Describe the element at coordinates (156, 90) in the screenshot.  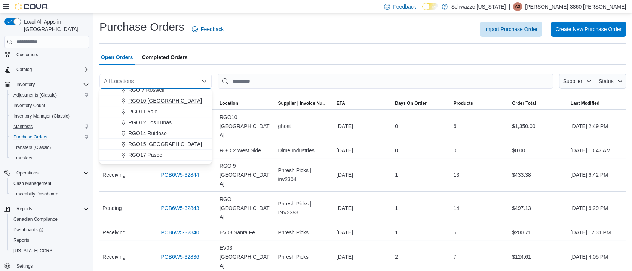
I see `button: RGO 7 Roswell` at that location.